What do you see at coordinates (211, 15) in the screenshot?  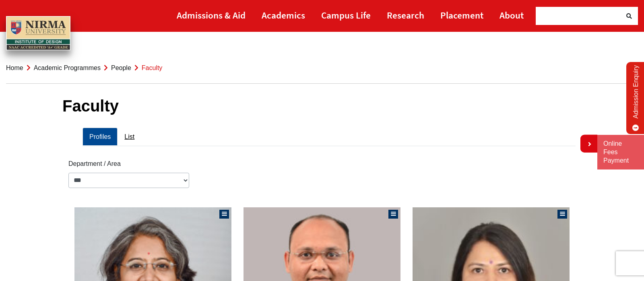 I see `a: Admissions & Aid` at bounding box center [211, 15].